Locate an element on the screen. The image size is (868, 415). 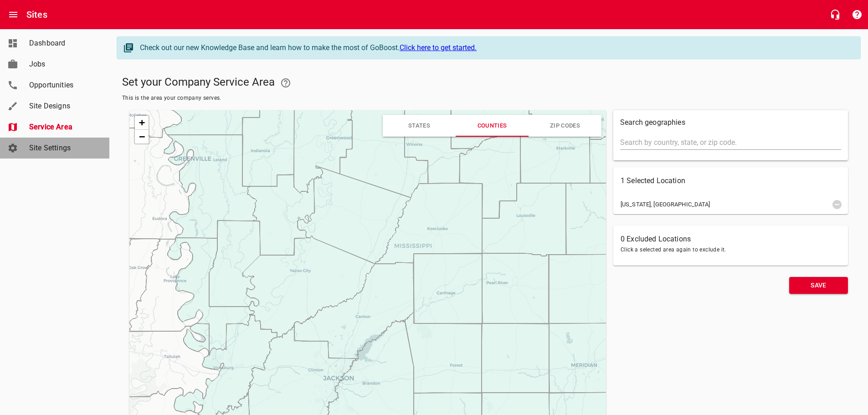
span: Service Area is located at coordinates (64, 127).